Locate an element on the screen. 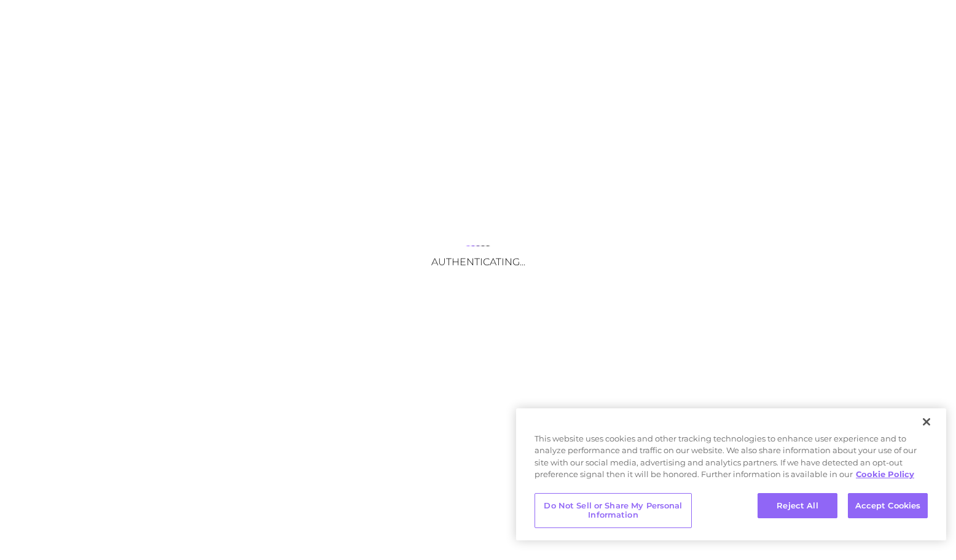 This screenshot has height=560, width=956. a: More information about your privacy, opens in a new tab is located at coordinates (885, 474).